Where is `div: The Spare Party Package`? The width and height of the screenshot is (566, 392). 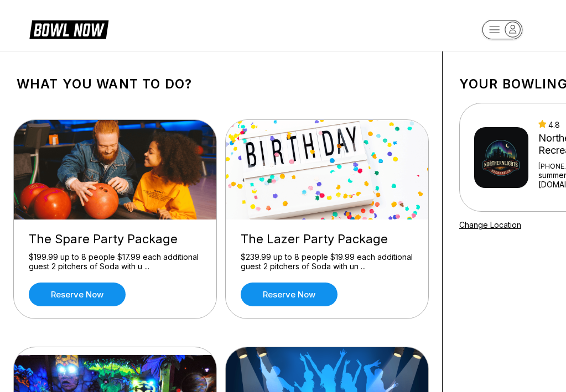
div: The Spare Party Package is located at coordinates (115, 239).